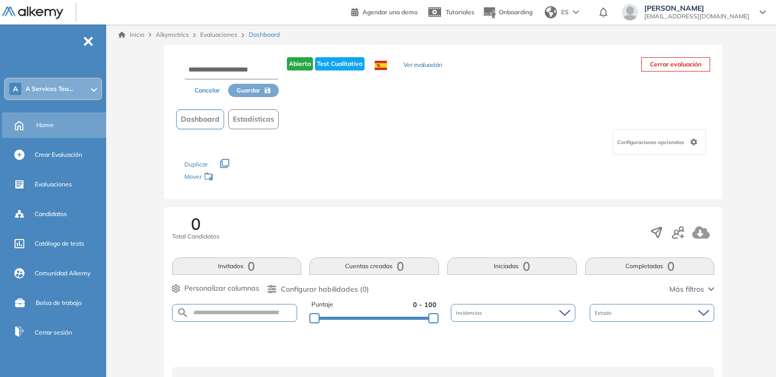  What do you see at coordinates (687, 289) in the screenshot?
I see `span: Más filtros` at bounding box center [687, 289].